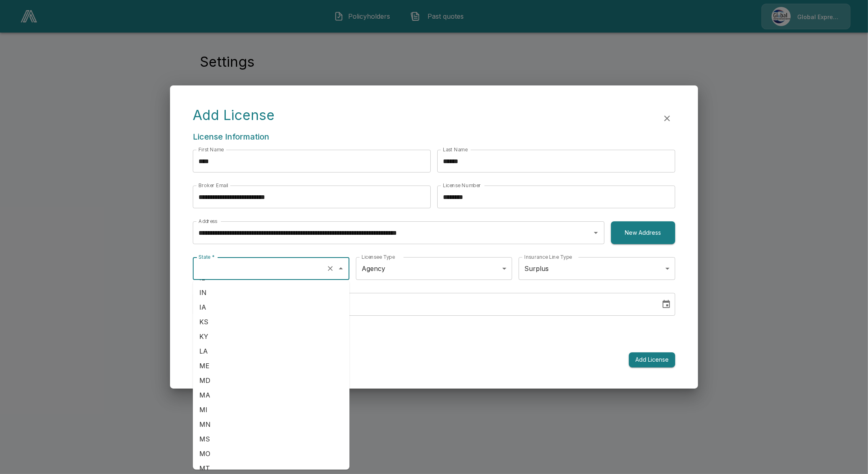 Image resolution: width=868 pixels, height=474 pixels. I want to click on label: Broker Email, so click(214, 185).